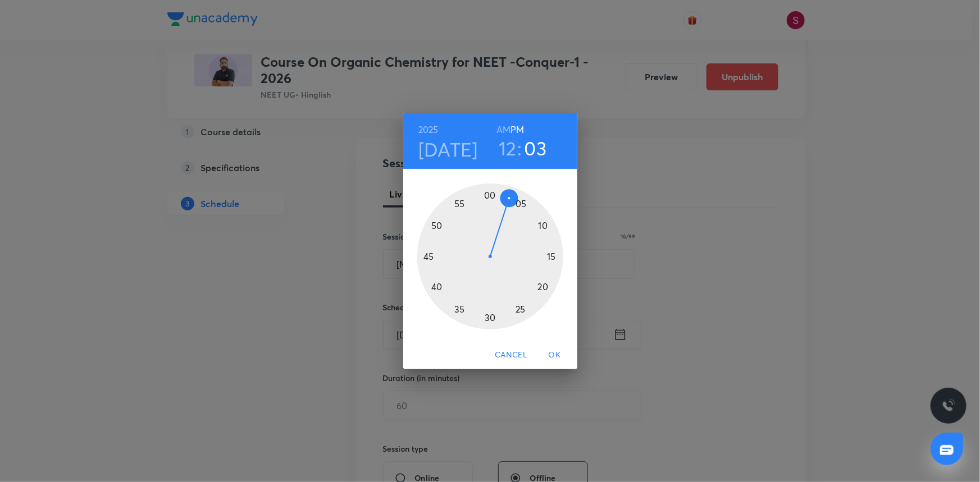 The height and width of the screenshot is (482, 980). I want to click on h3: 12, so click(508, 148).